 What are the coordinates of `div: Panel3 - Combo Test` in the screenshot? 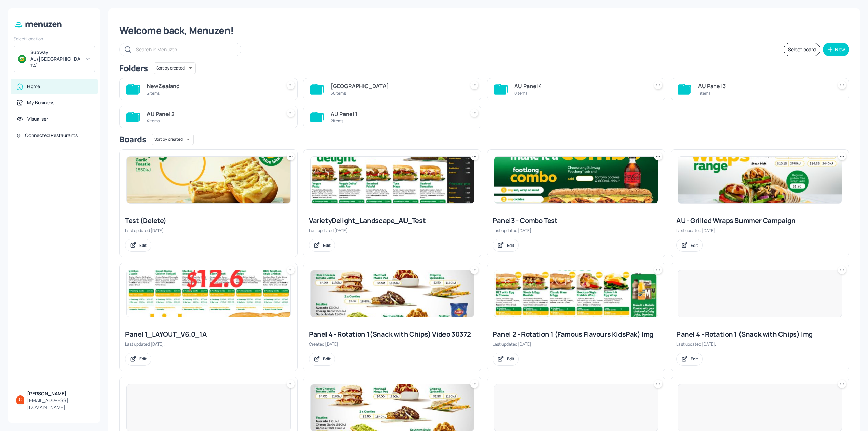 It's located at (576, 221).